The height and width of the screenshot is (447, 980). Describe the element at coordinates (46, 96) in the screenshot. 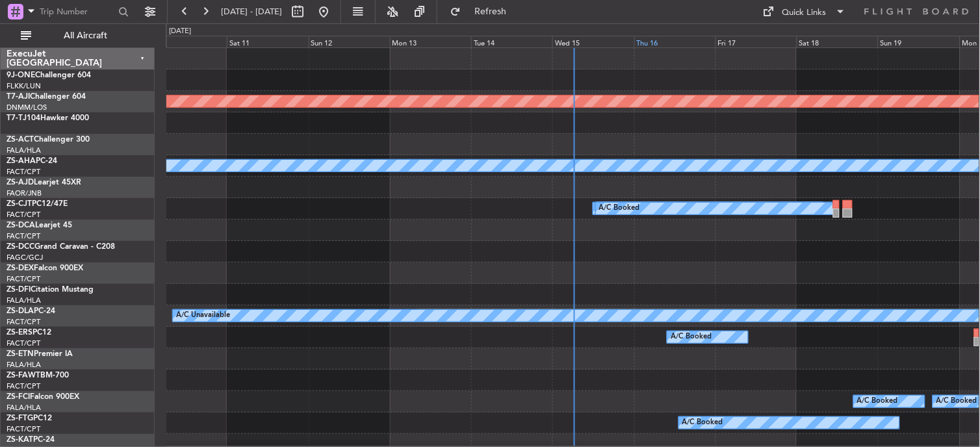

I see `a: T7-AJIChallenger 604` at that location.